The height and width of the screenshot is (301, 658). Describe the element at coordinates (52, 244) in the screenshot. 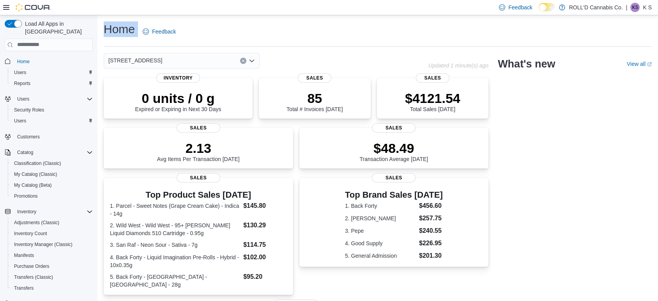

I see `span: Inventory Manager (Classic)` at that location.